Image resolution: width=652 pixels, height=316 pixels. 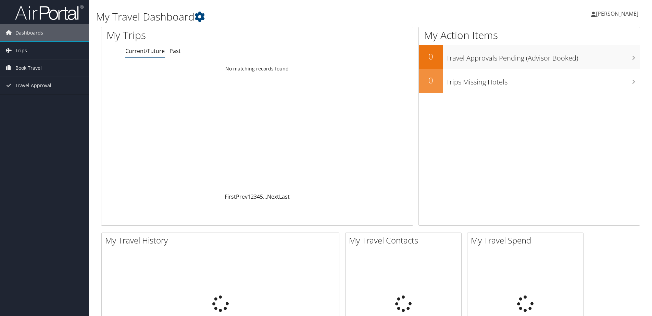 I want to click on span: Book Travel, so click(x=28, y=68).